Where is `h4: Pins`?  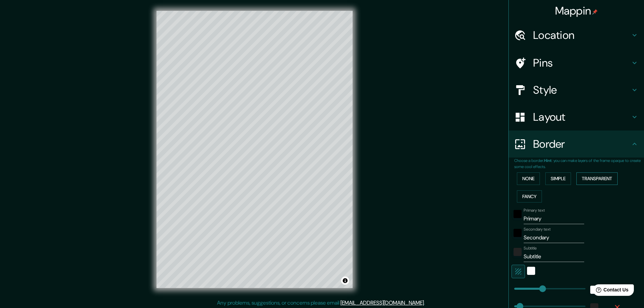
h4: Pins is located at coordinates (582, 63).